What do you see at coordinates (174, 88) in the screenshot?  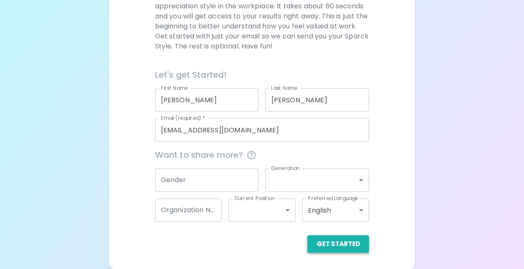 I see `label: First Name` at bounding box center [174, 88].